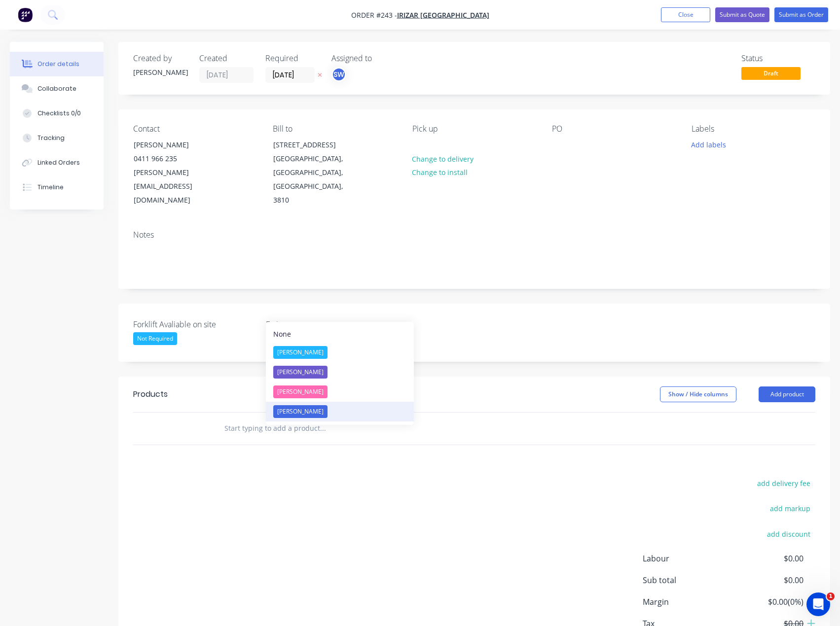  What do you see at coordinates (771, 73) in the screenshot?
I see `span: Draft` at bounding box center [771, 73].